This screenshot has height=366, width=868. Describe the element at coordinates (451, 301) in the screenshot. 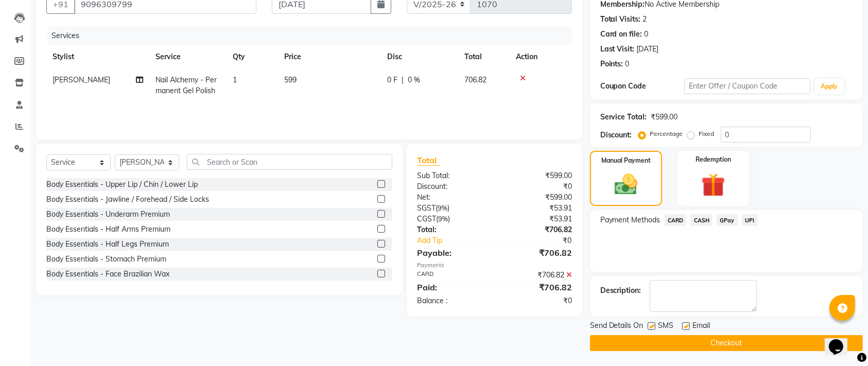

I see `div: Balance :` at that location.